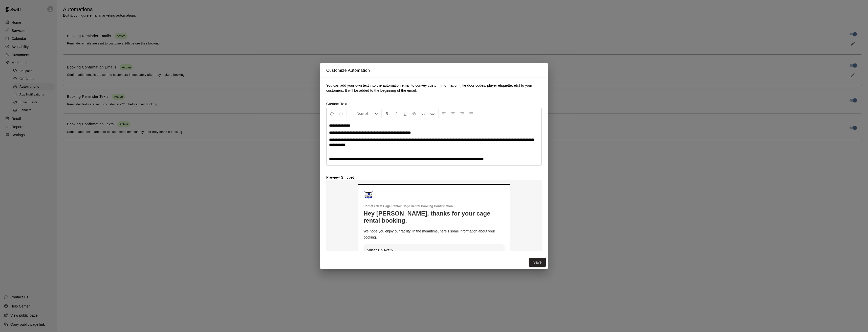  Describe the element at coordinates (405, 114) in the screenshot. I see `button: Format Underline` at that location.